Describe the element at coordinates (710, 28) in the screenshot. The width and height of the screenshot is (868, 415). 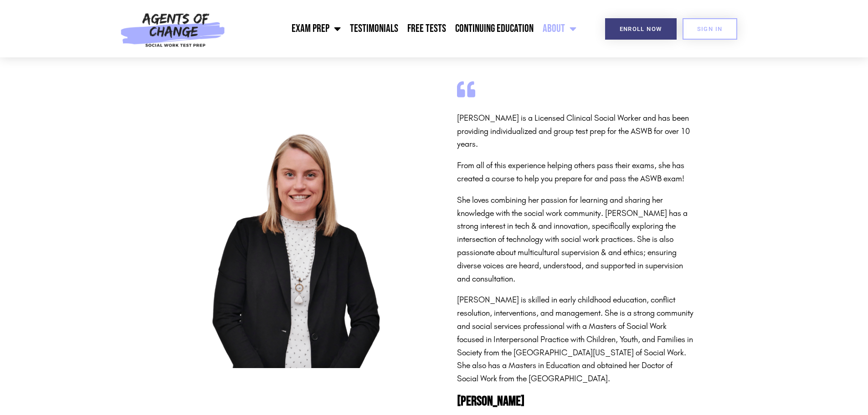
I see `a: SIGN IN` at that location.